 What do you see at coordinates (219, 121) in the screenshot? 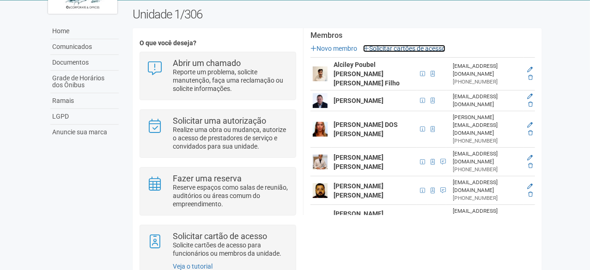
I see `strong: Solicitar uma autorização` at bounding box center [219, 121].